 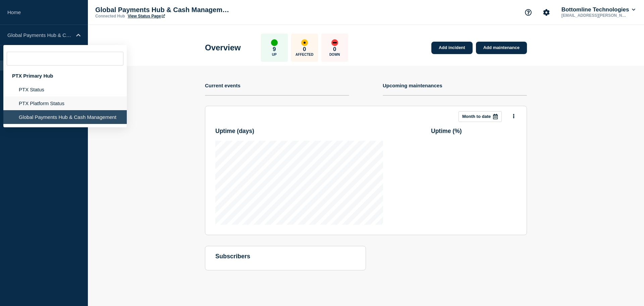 I want to click on h4: subscribers, so click(x=286, y=256).